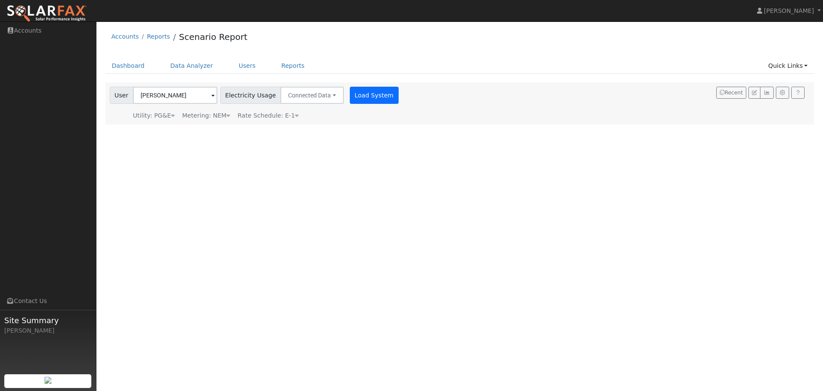 The image size is (823, 391). I want to click on span: User, so click(121, 95).